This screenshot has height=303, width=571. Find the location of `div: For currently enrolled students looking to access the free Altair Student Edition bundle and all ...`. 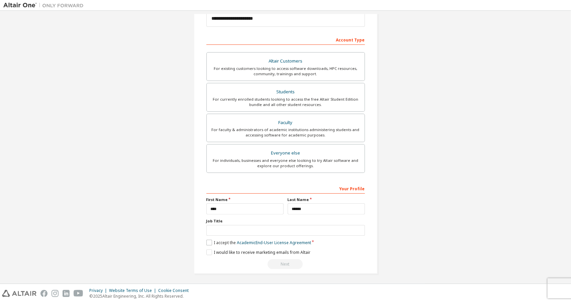

div: For currently enrolled students looking to access the free Altair Student Edition bundle and all ... is located at coordinates (286, 102).